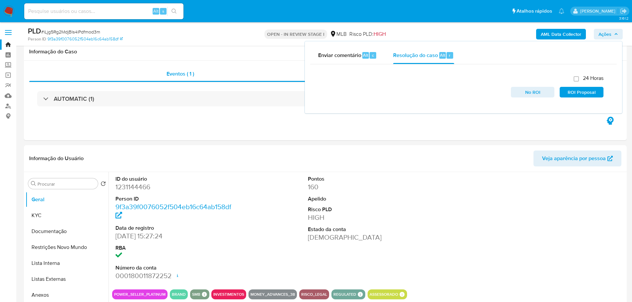 The image size is (632, 302). Describe the element at coordinates (561, 11) in the screenshot. I see `a: Notificações` at that location.